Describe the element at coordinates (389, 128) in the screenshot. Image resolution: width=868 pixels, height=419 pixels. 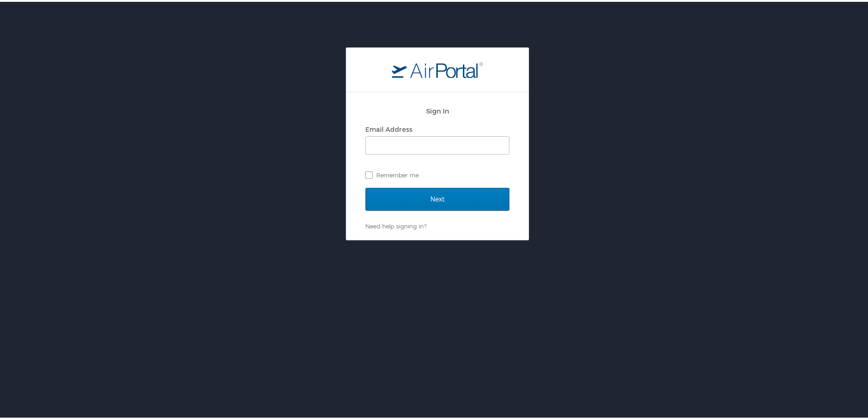
I see `label: Email Address` at that location.